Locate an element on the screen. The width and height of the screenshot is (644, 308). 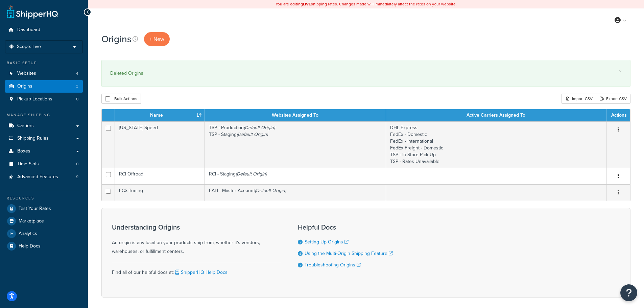
span: Test Your Rates is located at coordinates (35, 208).